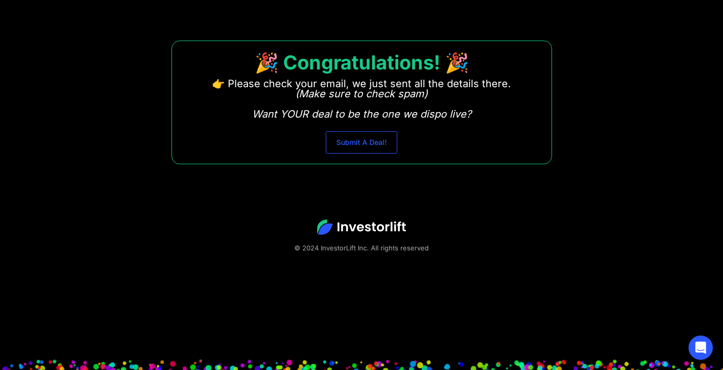 Image resolution: width=723 pixels, height=370 pixels. What do you see at coordinates (362, 104) in the screenshot?
I see `em: (Make sure to check spam) Want YOUR deal to be the one we dispo live?` at bounding box center [362, 104].